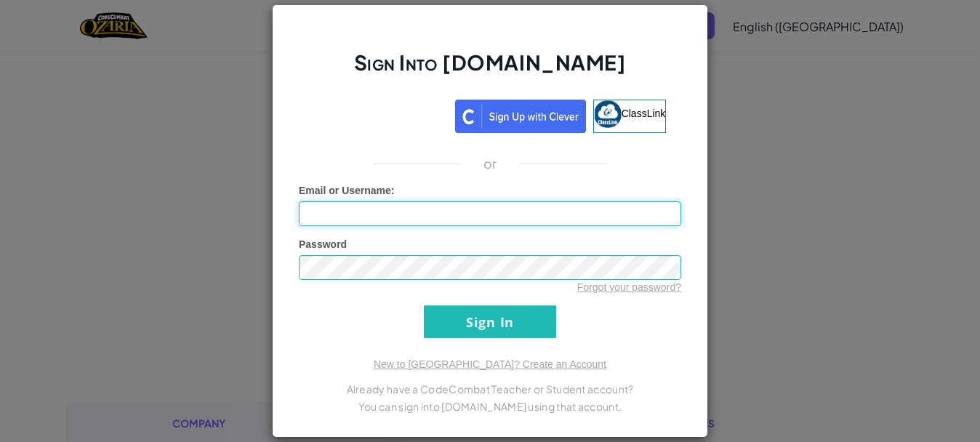 This screenshot has width=980, height=442. I want to click on input: Sign In, so click(490, 322).